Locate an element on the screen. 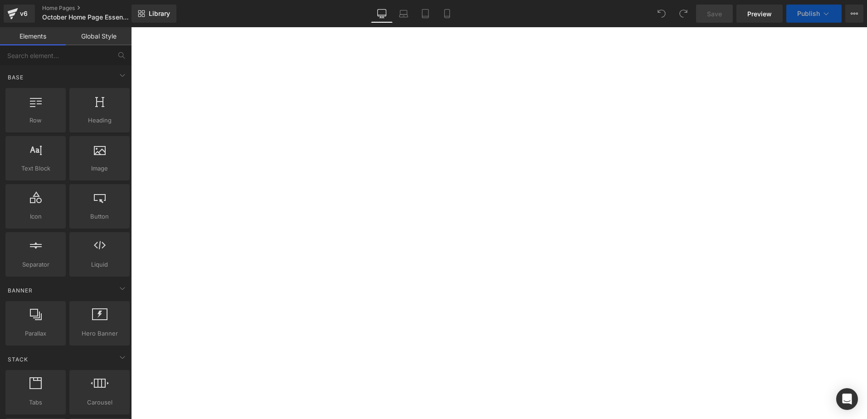 This screenshot has height=419, width=867. span: Publish is located at coordinates (809, 14).